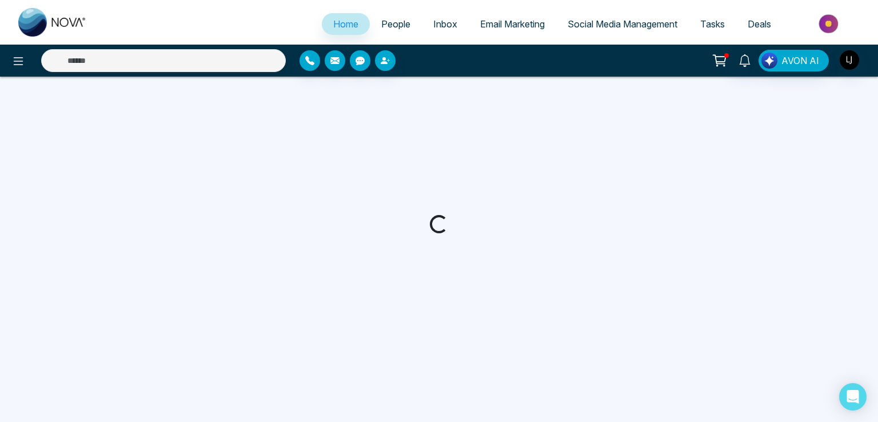 The height and width of the screenshot is (422, 878). I want to click on span: Home, so click(346, 24).